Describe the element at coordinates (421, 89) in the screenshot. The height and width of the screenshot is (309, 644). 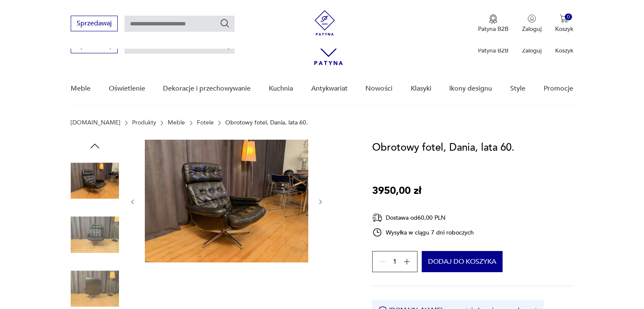
I see `a: Klasyki` at that location.